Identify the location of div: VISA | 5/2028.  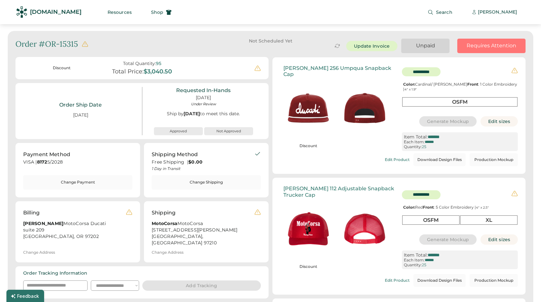
(78, 163).